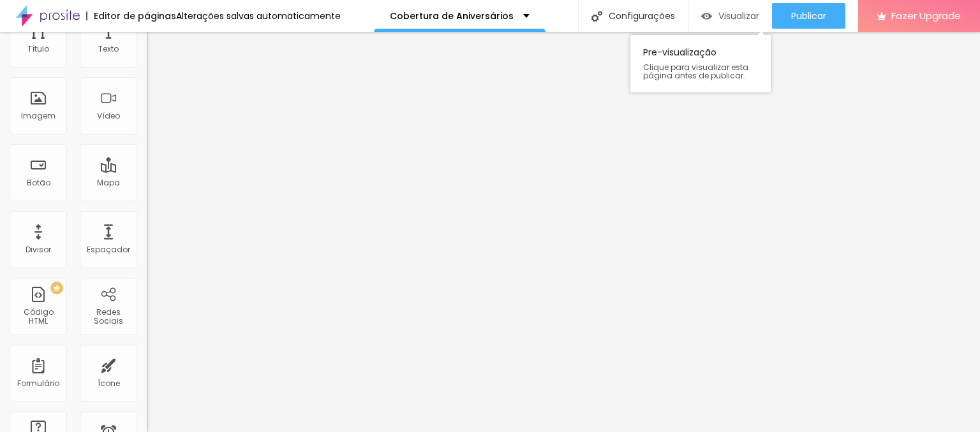  What do you see at coordinates (109, 384) in the screenshot?
I see `div: Ícone` at bounding box center [109, 384].